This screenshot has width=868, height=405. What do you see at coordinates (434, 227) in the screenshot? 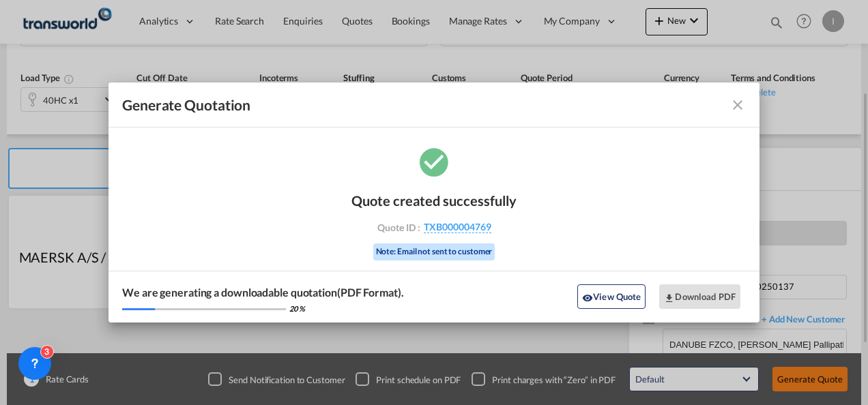
I see `div: Quote ID :` at bounding box center [434, 227].